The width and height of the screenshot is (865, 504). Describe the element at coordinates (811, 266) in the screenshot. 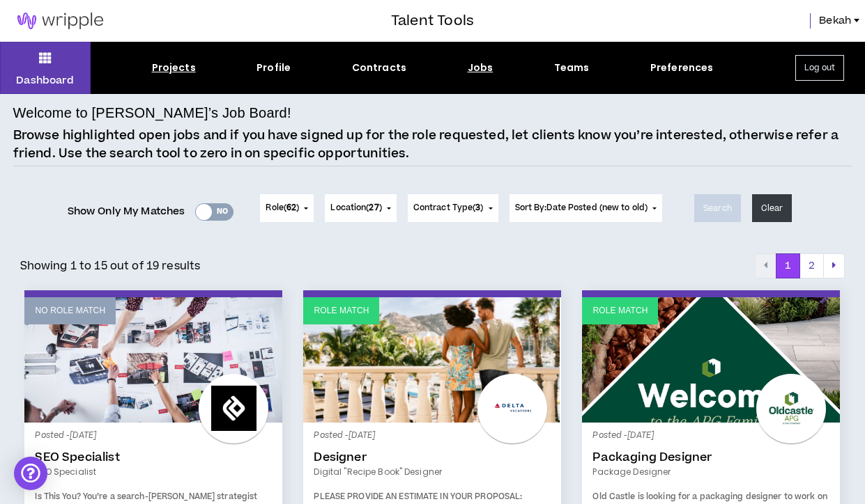

I see `button: 2` at that location.